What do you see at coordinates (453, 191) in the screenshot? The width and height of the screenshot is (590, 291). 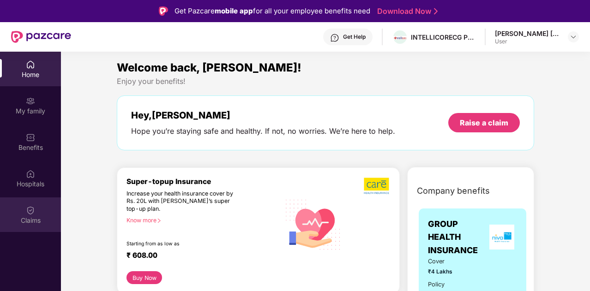 I see `span: Company benefits` at bounding box center [453, 191].